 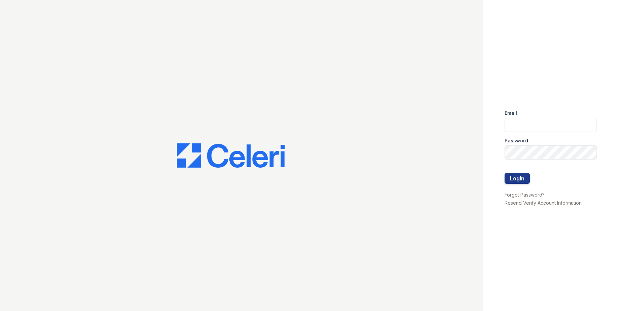 I want to click on label: Email, so click(x=511, y=113).